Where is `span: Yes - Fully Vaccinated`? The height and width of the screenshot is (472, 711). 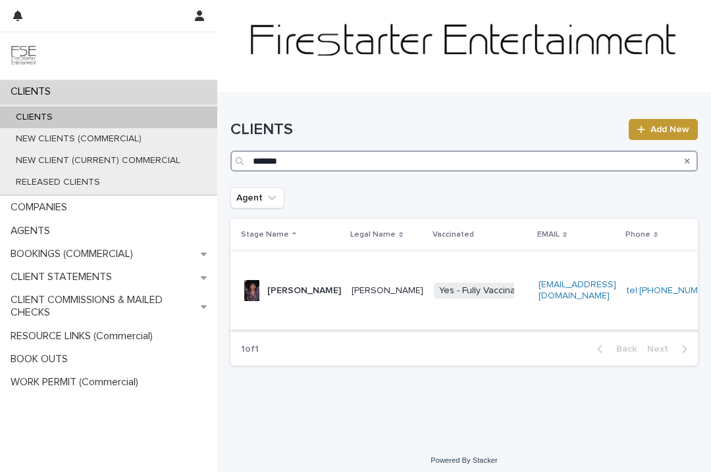
span: Yes - Fully Vaccinated is located at coordinates (484, 291).